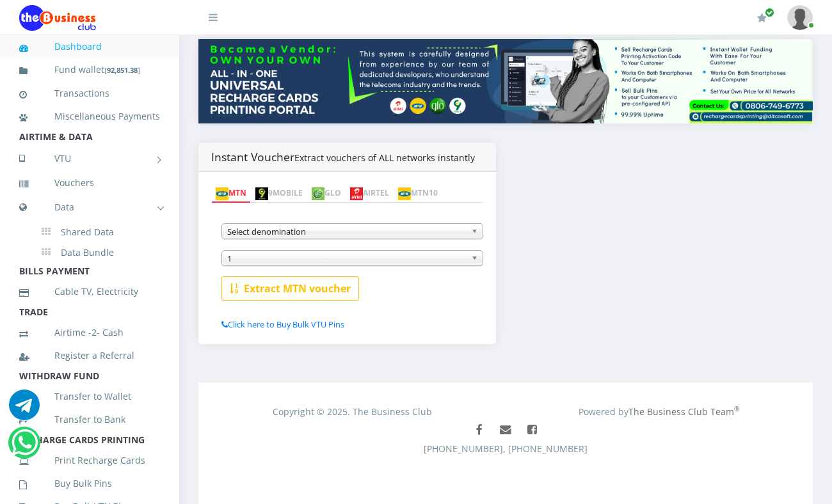 This screenshot has width=832, height=504. What do you see at coordinates (89, 292) in the screenshot?
I see `a: Cable TV, Electricity` at bounding box center [89, 292].